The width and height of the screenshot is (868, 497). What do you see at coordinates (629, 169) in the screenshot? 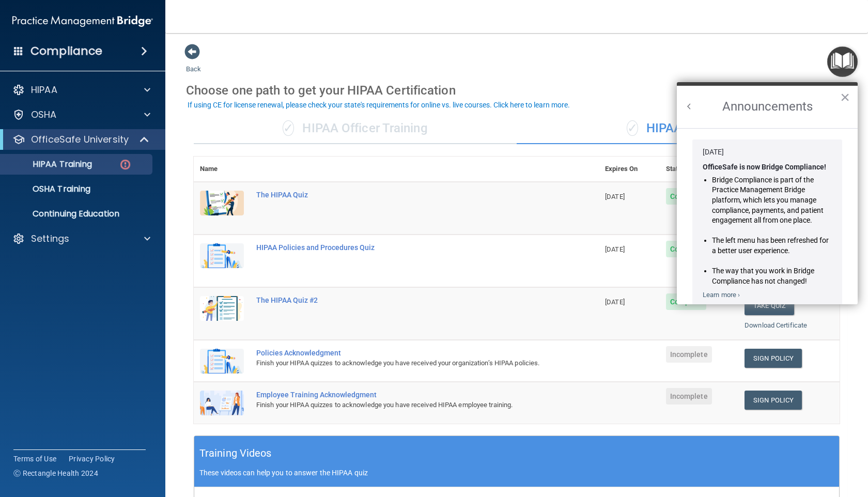
I see `th: Expires On` at bounding box center [629, 169].